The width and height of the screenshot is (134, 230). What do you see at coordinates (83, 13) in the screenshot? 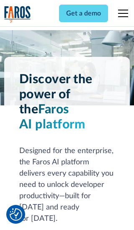
I see `a: Get a demo` at bounding box center [83, 13].